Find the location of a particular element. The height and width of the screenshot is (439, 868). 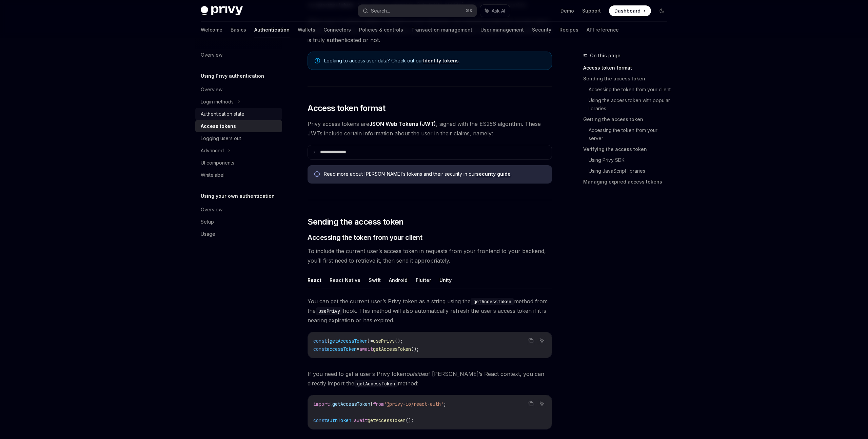

a: Setup is located at coordinates (239, 222).